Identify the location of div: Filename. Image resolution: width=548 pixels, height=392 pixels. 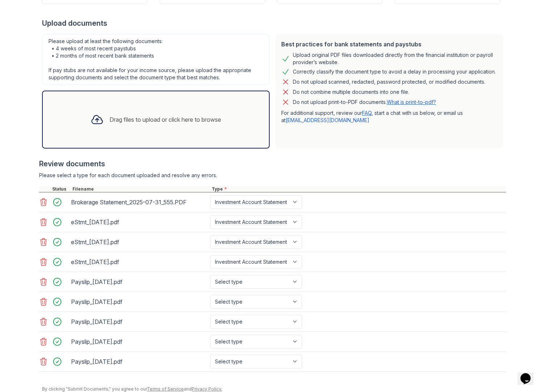
(140, 189).